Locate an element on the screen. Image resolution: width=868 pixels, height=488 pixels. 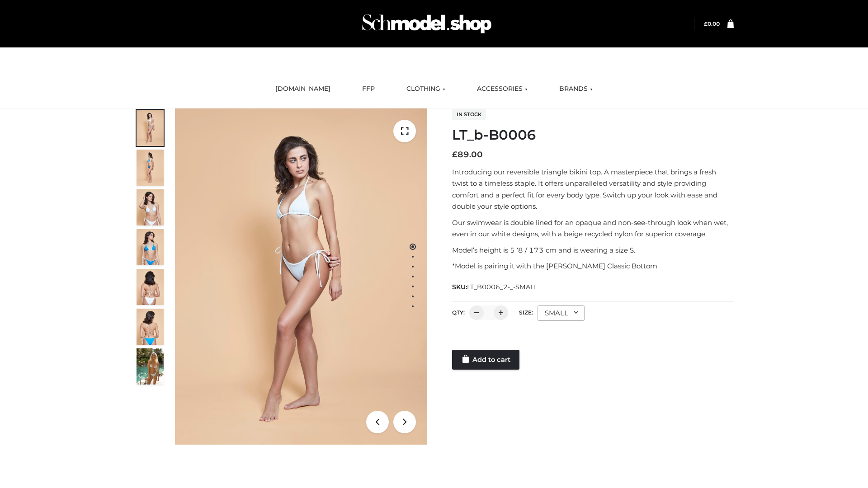
img: ArielClassicBikiniTop_CloudNine_AzureSky_OW114ECO_7-scaled.jpg is located at coordinates (150, 287).